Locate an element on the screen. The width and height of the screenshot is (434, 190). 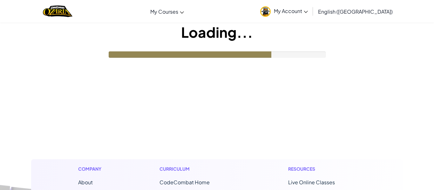
span: My Courses is located at coordinates (164, 11).